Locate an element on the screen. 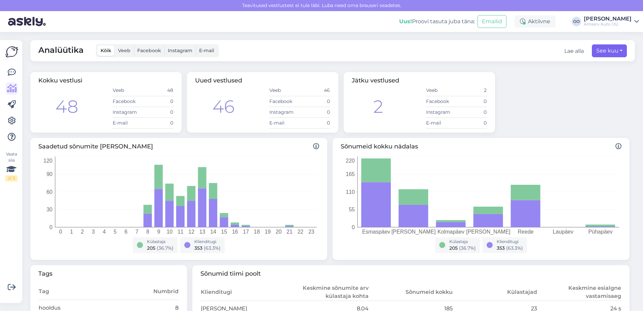  th: Keskmine esialgne vastamisaeg is located at coordinates (580, 292).